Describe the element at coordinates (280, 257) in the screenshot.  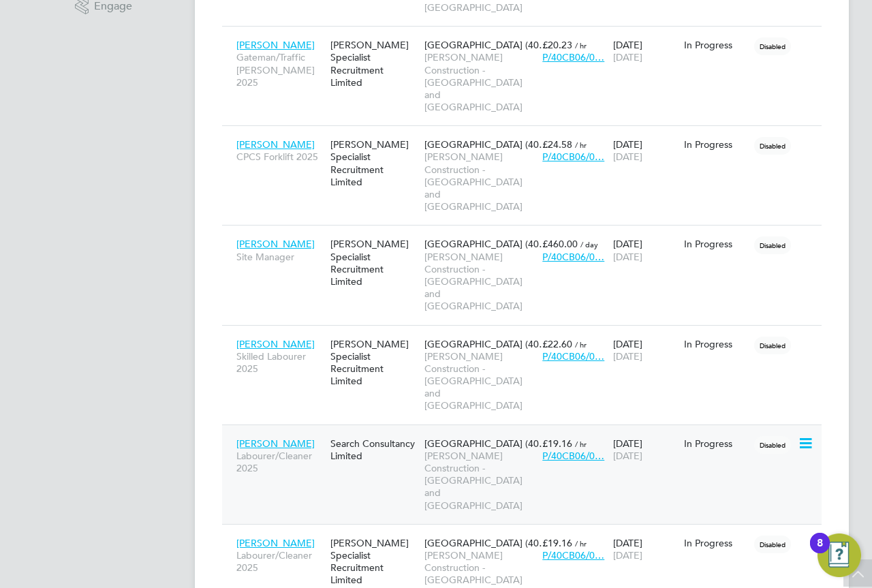
I see `span: Site Manager` at that location.